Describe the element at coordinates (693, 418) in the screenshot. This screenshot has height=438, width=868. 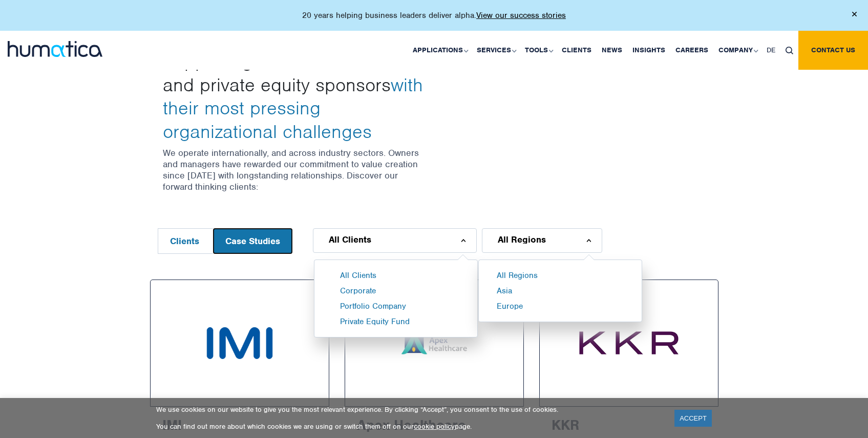
I see `a: ACCEPT` at that location.